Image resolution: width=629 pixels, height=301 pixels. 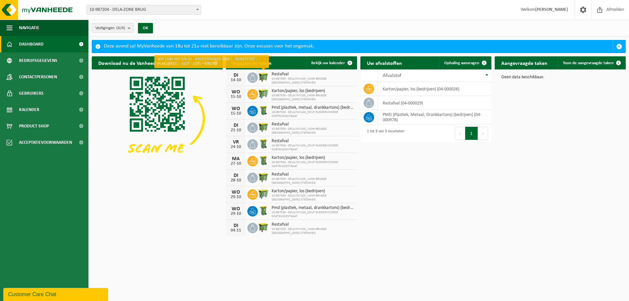 What do you see at coordinates (121, 28) in the screenshot?
I see `count: (4/4)` at bounding box center [121, 28].